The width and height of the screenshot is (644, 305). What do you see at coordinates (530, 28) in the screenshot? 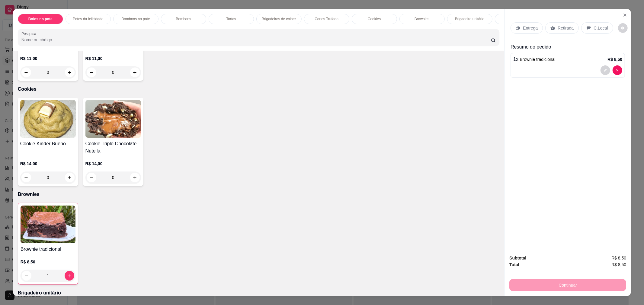
I see `p: Entrega` at bounding box center [530, 28].